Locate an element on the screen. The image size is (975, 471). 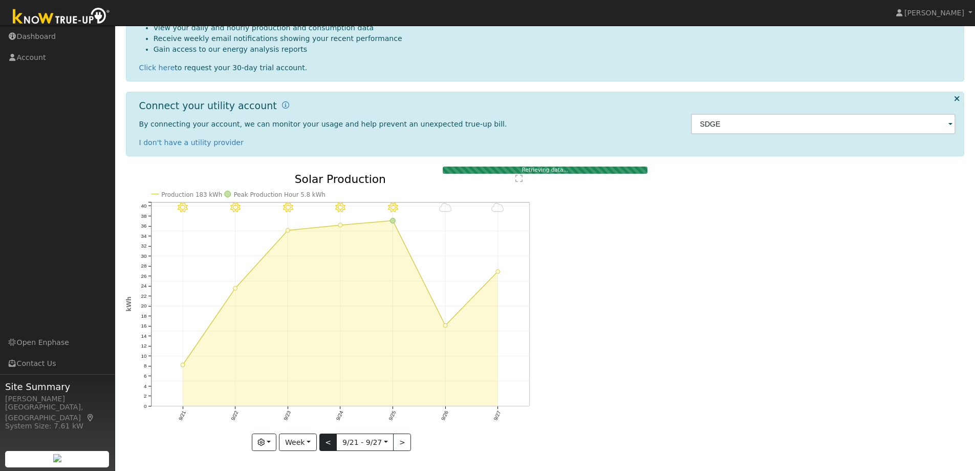
text: 9/24 is located at coordinates (340, 415).